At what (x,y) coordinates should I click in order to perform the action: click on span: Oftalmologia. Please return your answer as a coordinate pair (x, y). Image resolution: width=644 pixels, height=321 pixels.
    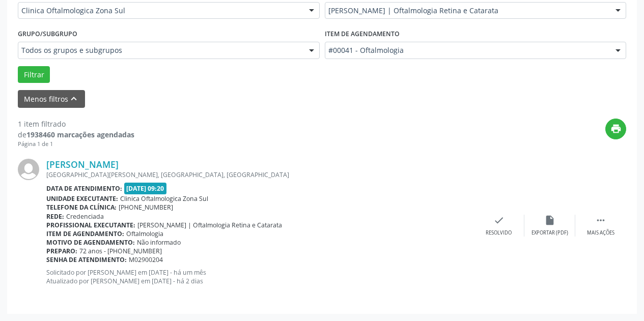
    Looking at the image, I should click on (145, 233).